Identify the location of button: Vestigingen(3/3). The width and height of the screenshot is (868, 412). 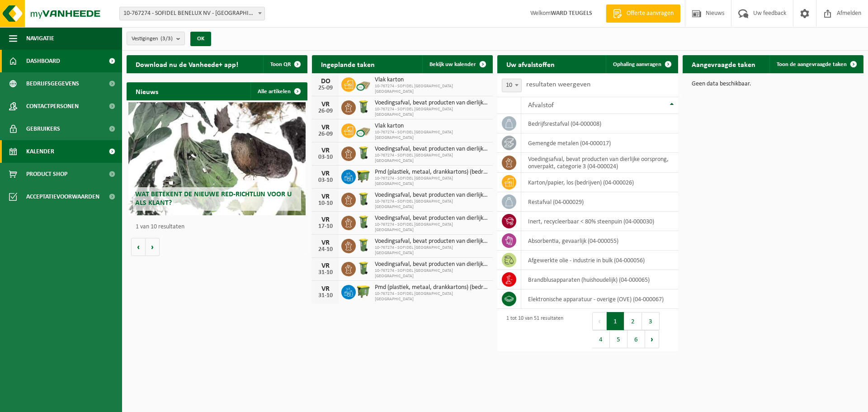
(156, 38).